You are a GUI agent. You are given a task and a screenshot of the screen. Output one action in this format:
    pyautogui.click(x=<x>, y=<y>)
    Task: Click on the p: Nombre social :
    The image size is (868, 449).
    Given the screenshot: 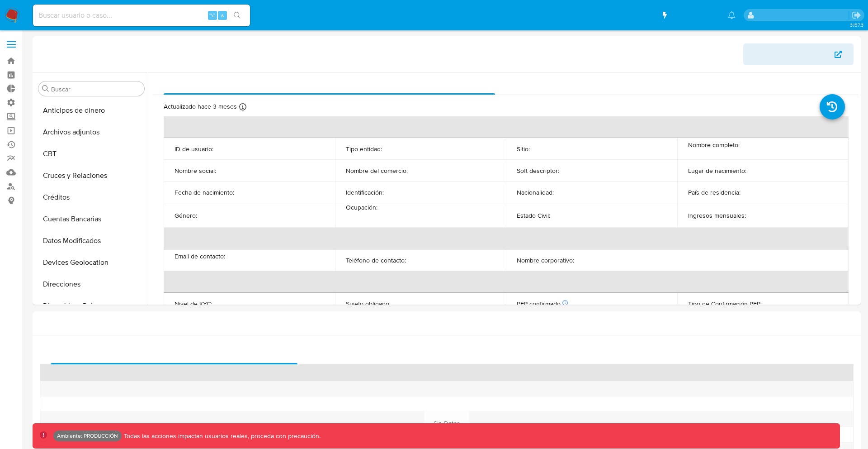 What is the action you would take?
    pyautogui.click(x=195, y=170)
    